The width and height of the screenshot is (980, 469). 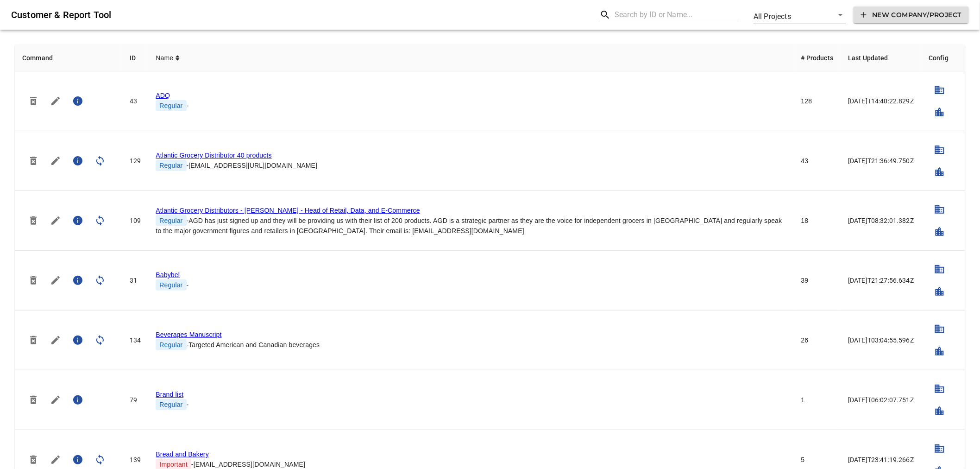 I want to click on div: 128, so click(x=817, y=101).